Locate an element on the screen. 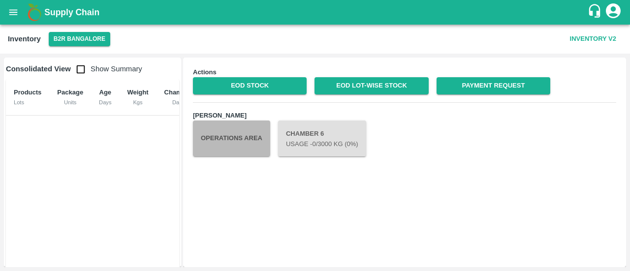  b: Consolidated View is located at coordinates (38, 69).